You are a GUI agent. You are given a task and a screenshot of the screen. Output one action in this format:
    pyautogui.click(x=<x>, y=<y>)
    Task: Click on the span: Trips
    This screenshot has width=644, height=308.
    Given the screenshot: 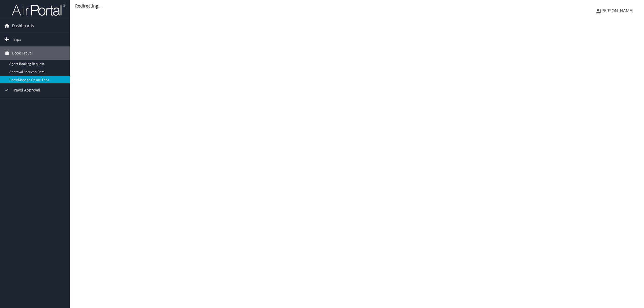 What is the action you would take?
    pyautogui.click(x=17, y=40)
    